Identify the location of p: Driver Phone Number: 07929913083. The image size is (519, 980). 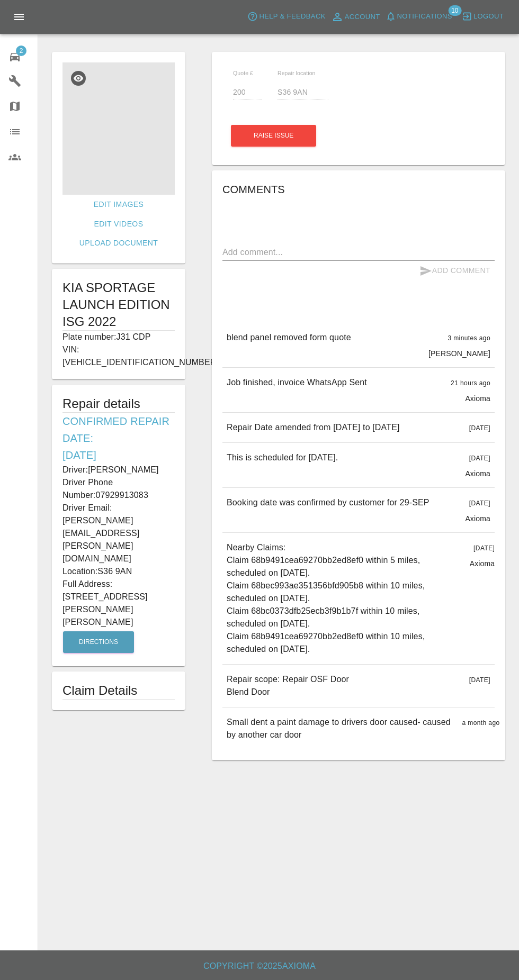
(119, 489).